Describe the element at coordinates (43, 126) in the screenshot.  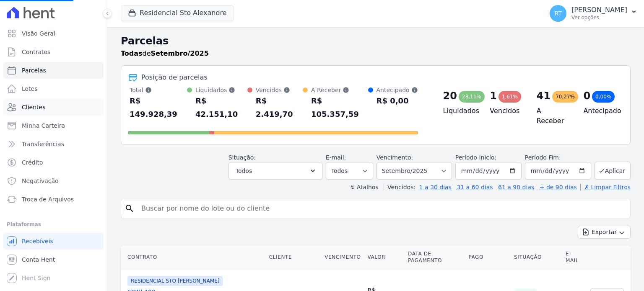
I see `span: Minha Carteira` at that location.